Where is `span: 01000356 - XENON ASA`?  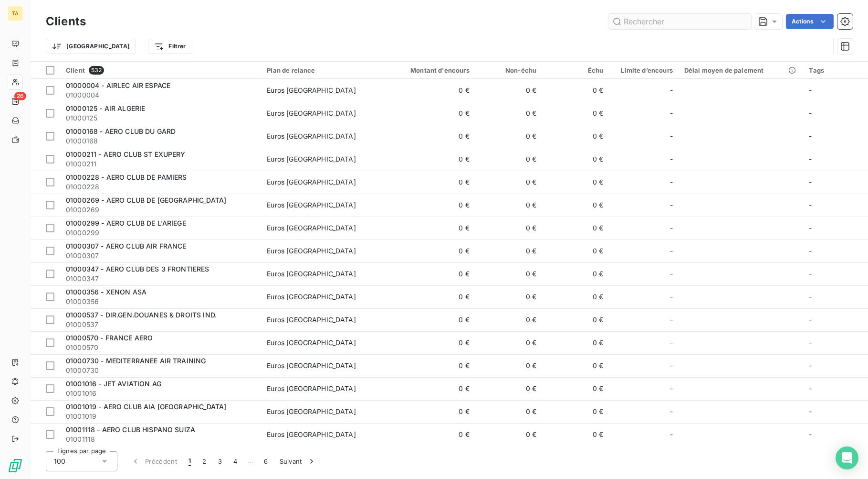
span: 01000356 - XENON ASA is located at coordinates (106, 291).